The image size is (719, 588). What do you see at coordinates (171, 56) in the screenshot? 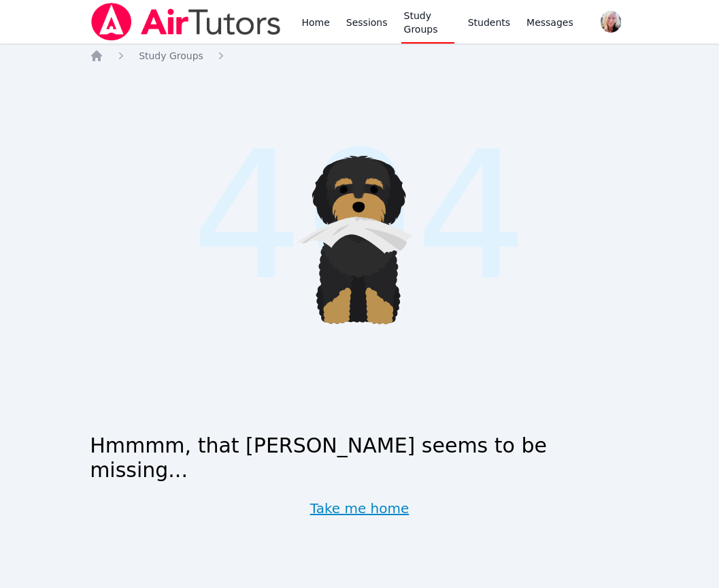
I see `span: Study Groups` at bounding box center [171, 56].